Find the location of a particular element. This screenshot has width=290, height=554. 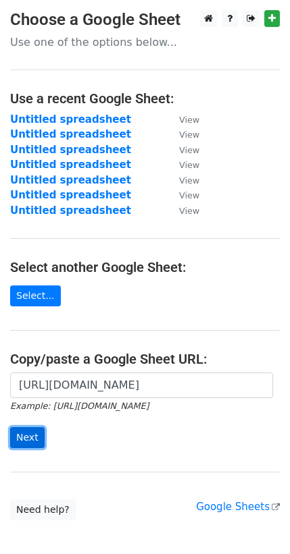

h3: Choose a Google Sheet is located at coordinates (144, 20).